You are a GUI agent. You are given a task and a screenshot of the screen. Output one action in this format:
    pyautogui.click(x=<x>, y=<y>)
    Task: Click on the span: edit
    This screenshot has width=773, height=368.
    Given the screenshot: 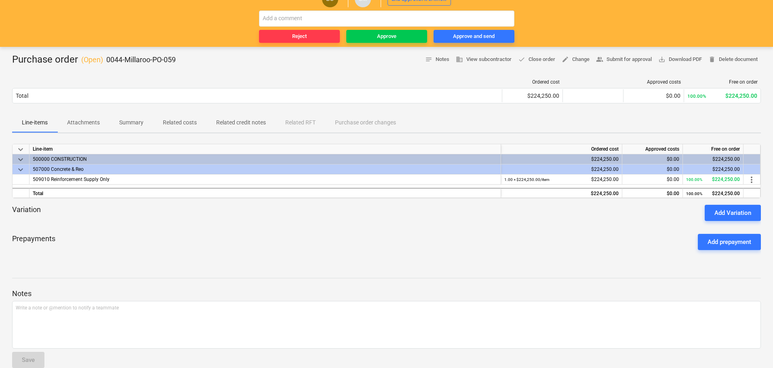 What is the action you would take?
    pyautogui.click(x=565, y=59)
    